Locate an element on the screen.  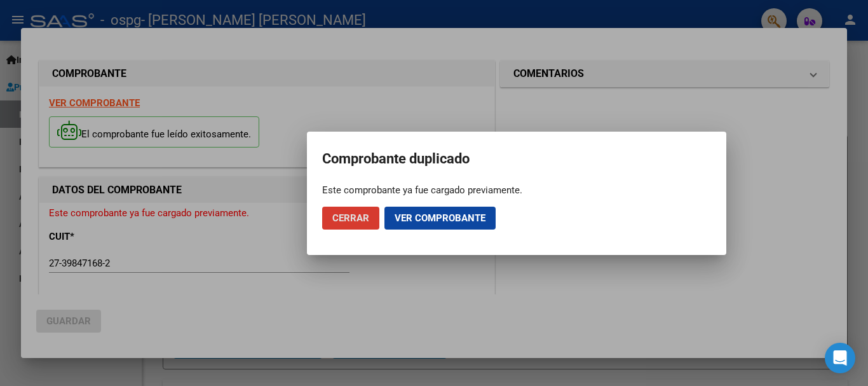
span: Ver comprobante is located at coordinates (440, 219).